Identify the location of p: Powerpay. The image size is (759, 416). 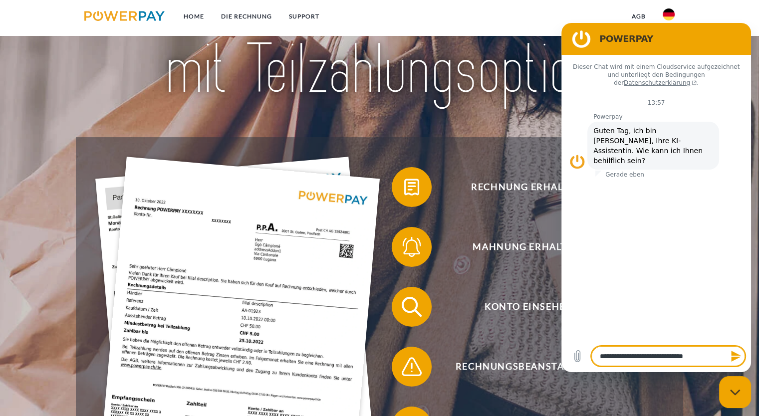
(111, 94).